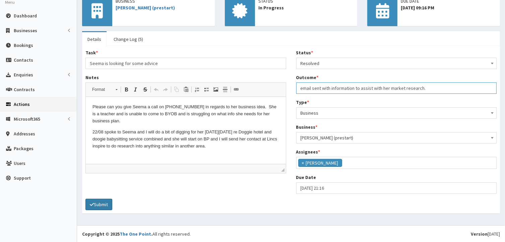 The height and width of the screenshot is (242, 505). Describe the element at coordinates (177, 89) in the screenshot. I see `a: Copy (Ctrl+C)` at that location.